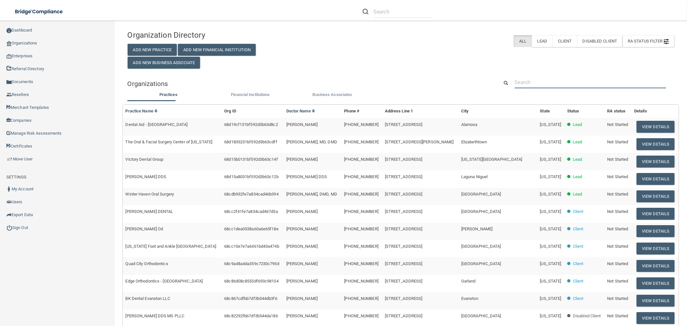  I want to click on img: enterprise.0d942306.png, so click(9, 56).